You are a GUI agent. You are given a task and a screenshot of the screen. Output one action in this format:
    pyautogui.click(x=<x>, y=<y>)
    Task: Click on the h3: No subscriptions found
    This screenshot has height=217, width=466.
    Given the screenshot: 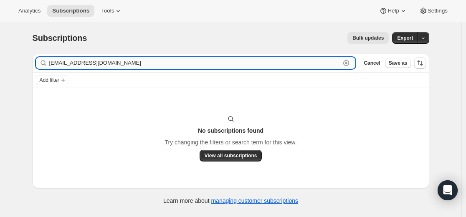 What is the action you would take?
    pyautogui.click(x=231, y=131)
    